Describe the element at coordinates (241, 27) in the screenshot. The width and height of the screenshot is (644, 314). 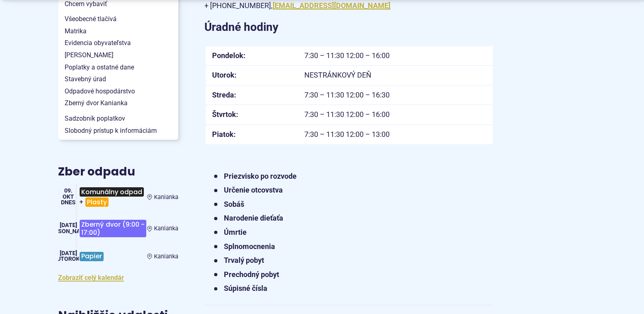
I see `strong: Úradné hodiny` at that location.